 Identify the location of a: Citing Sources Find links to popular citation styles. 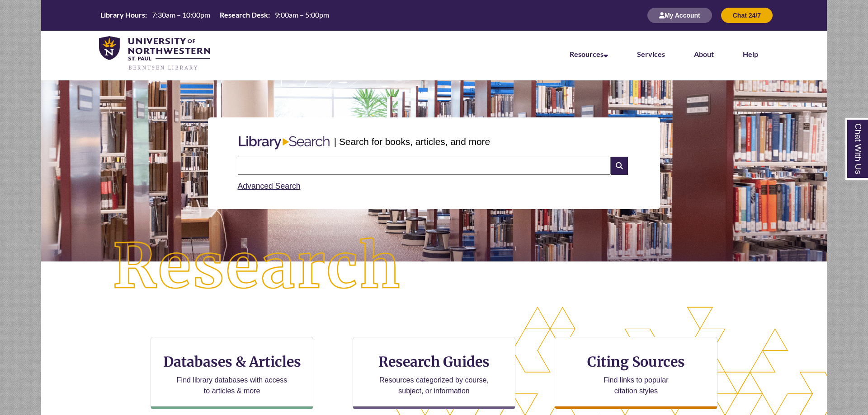
(636, 373).